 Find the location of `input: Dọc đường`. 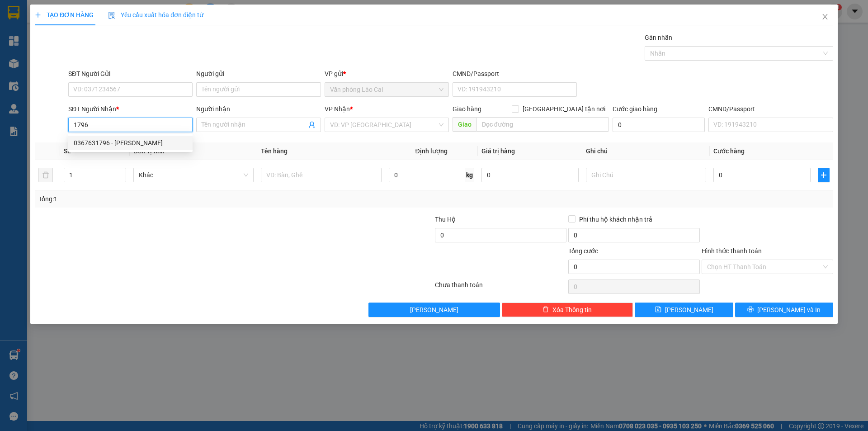

input: Dọc đường is located at coordinates (543, 124).